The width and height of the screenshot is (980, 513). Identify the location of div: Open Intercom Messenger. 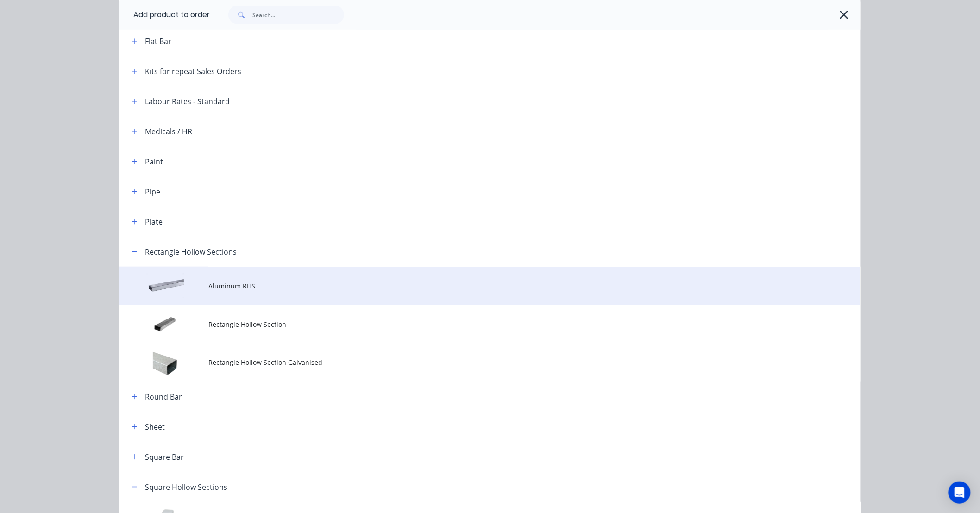
(959, 492).